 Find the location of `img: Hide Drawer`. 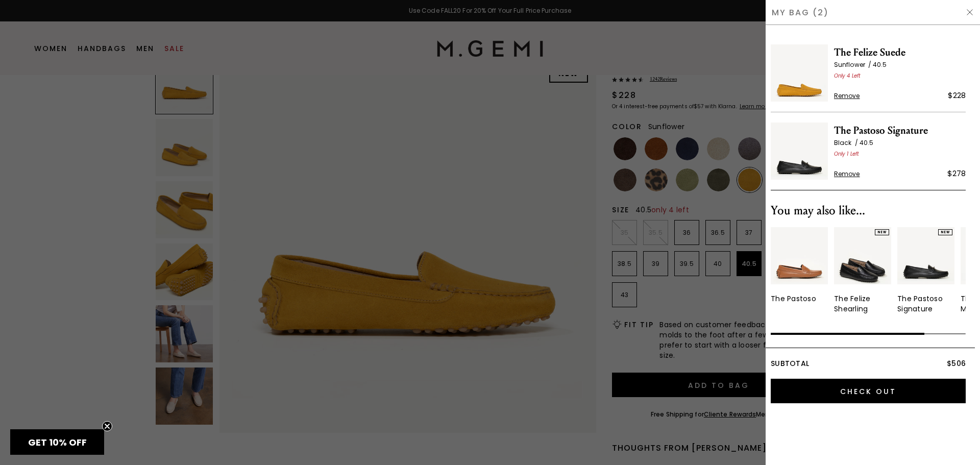

img: Hide Drawer is located at coordinates (970, 12).